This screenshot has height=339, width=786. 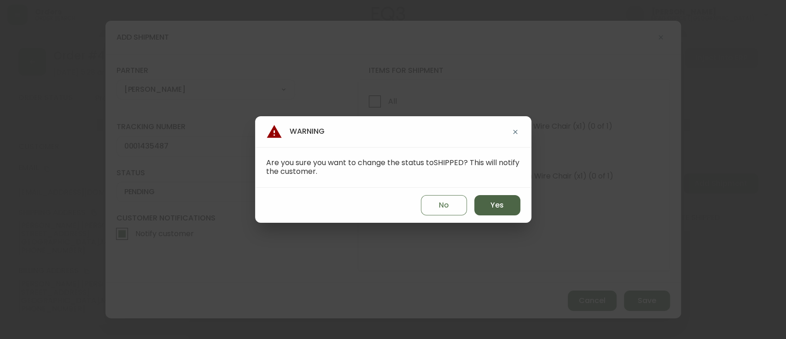 What do you see at coordinates (497, 205) in the screenshot?
I see `span: Yes` at bounding box center [497, 205].